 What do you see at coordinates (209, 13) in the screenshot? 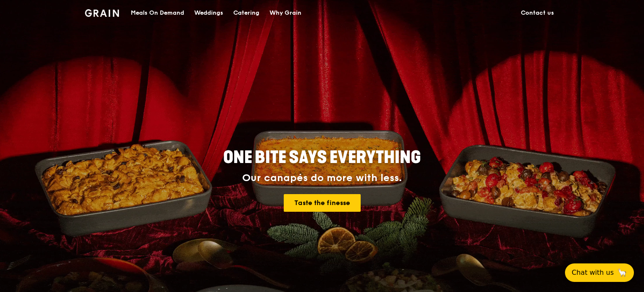
I see `div: Weddings` at bounding box center [209, 13].